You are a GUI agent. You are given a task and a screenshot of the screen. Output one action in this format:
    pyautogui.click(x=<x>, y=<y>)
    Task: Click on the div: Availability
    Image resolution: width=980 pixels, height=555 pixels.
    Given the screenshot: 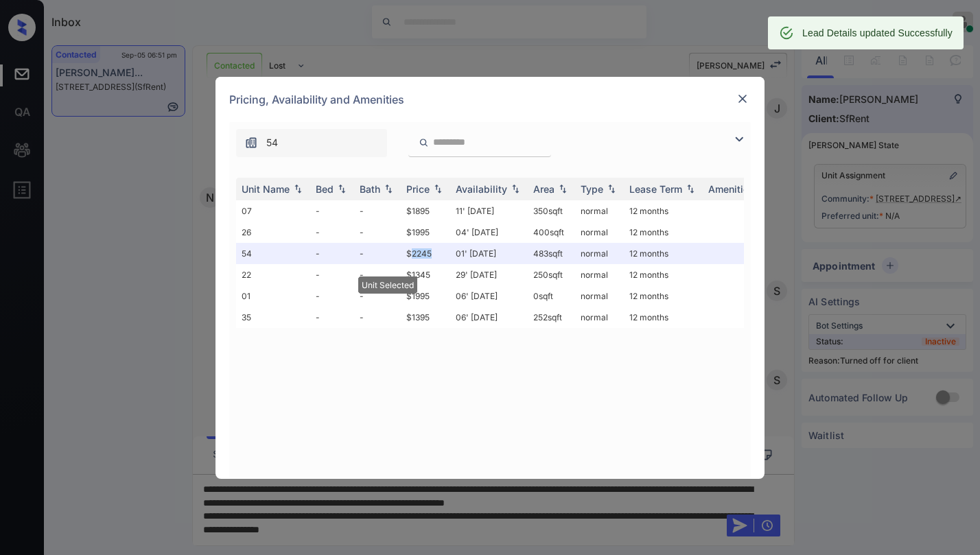 What is the action you would take?
    pyautogui.click(x=481, y=189)
    